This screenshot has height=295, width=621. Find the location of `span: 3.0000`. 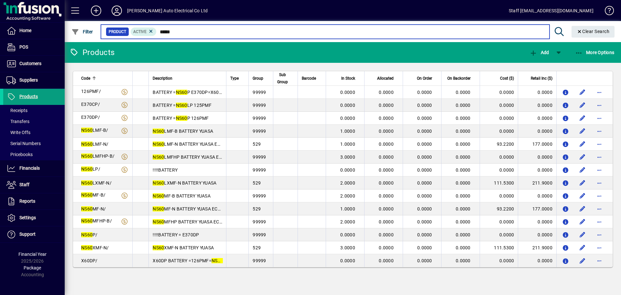

span: 3.0000 is located at coordinates (348, 247).